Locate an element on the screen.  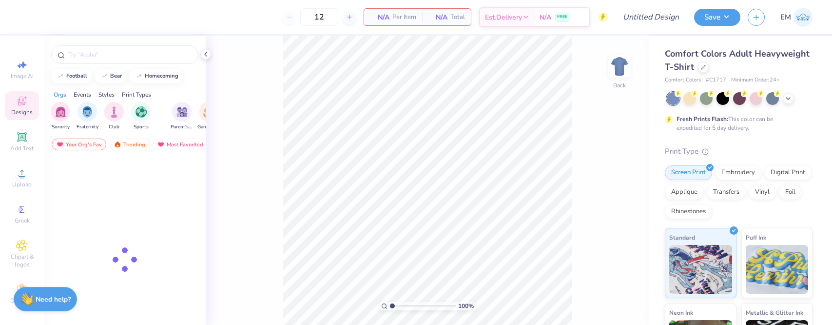
div: Your Org's Fav is located at coordinates (79, 144).